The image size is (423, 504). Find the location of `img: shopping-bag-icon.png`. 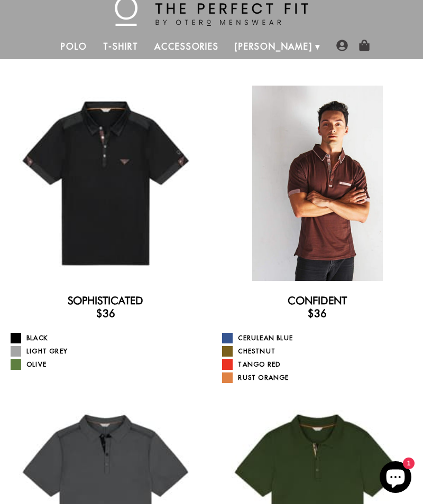

img: shopping-bag-icon.png is located at coordinates (364, 46).